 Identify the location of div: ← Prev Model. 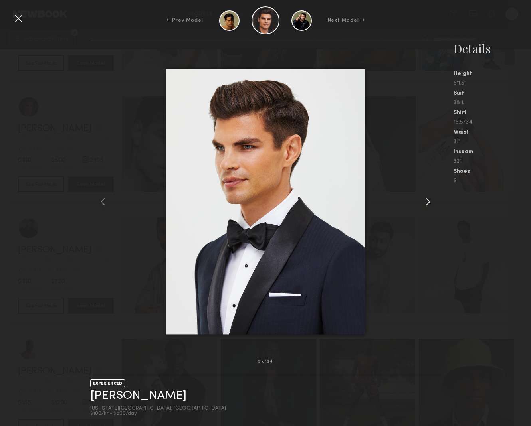
(185, 20).